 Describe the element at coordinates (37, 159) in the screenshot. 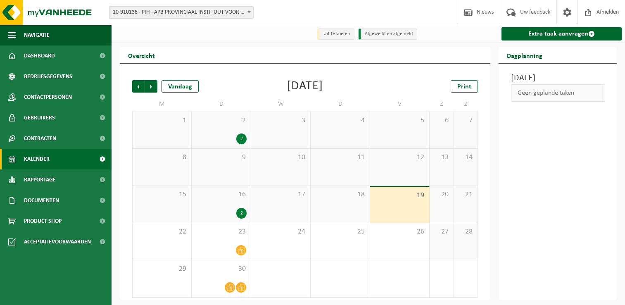

I see `span: Kalender` at that location.